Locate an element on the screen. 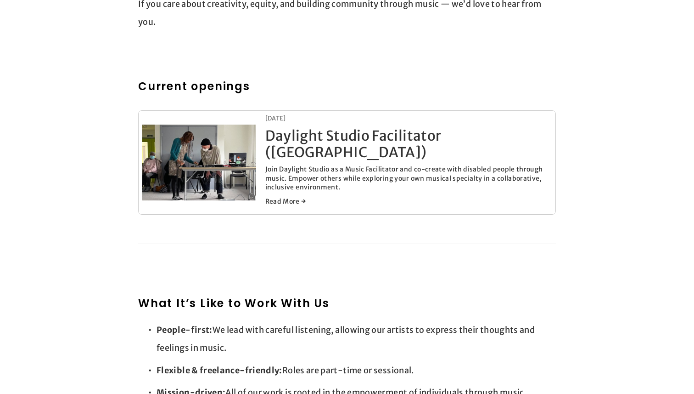 This screenshot has height=394, width=694. a: Daylight Studio Facilitator (London) is located at coordinates (204, 162).